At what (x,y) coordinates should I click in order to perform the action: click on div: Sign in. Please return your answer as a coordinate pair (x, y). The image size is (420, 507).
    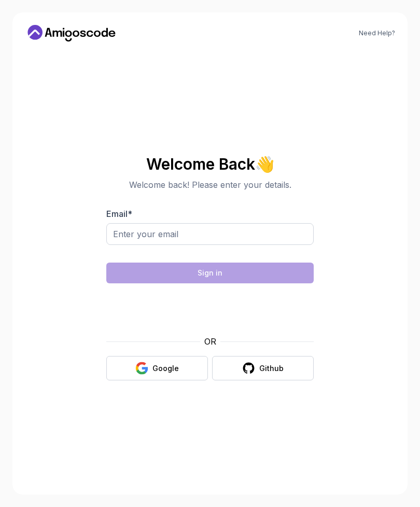
    Looking at the image, I should click on (210, 273).